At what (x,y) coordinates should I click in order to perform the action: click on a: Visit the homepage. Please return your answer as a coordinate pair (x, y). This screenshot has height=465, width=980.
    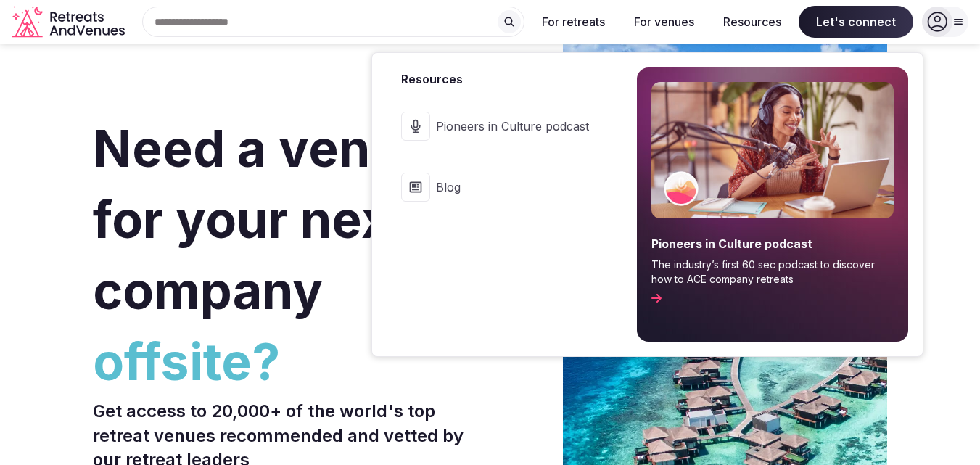
    Looking at the image, I should click on (70, 21).